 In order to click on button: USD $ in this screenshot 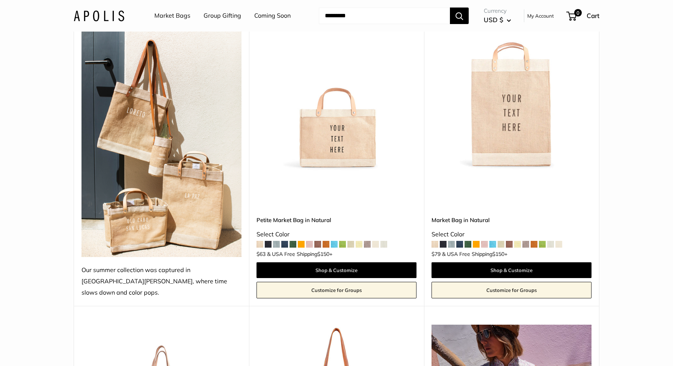, I will do `click(497, 20)`.